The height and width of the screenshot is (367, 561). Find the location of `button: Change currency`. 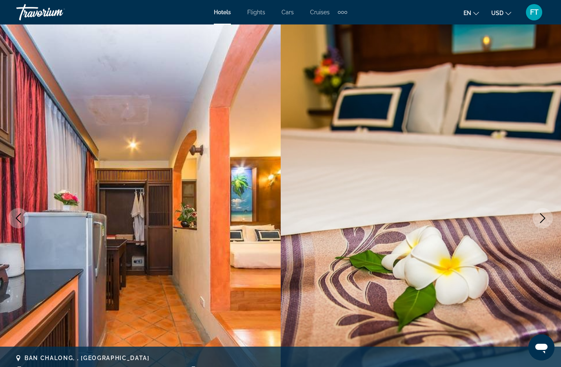

button: Change currency is located at coordinates (501, 13).